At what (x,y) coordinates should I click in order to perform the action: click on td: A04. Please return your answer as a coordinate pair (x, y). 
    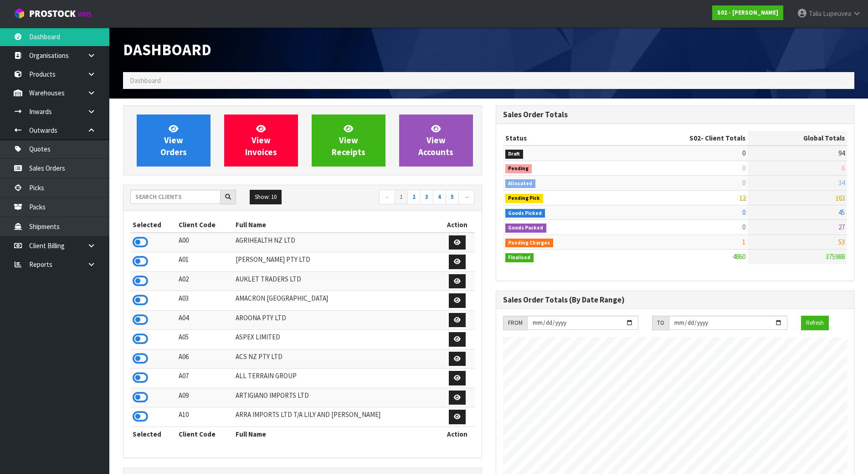
    Looking at the image, I should click on (205, 319).